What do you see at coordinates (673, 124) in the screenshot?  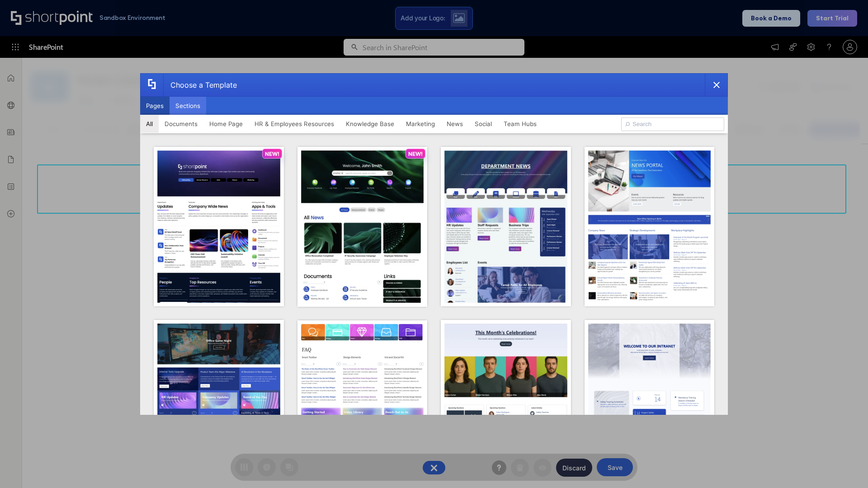 I see `input: Search` at bounding box center [673, 124].